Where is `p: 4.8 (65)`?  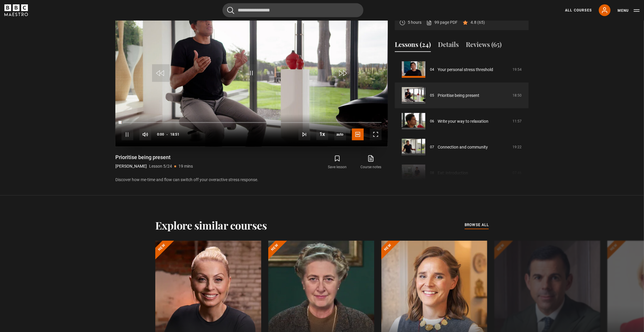 p: 4.8 (65) is located at coordinates (477, 22).